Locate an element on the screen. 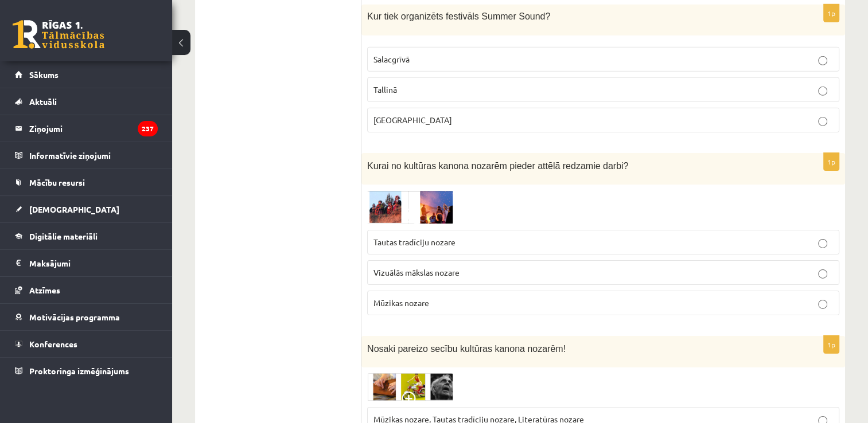 The height and width of the screenshot is (423, 868). span: Motivācijas programma is located at coordinates (74, 317).